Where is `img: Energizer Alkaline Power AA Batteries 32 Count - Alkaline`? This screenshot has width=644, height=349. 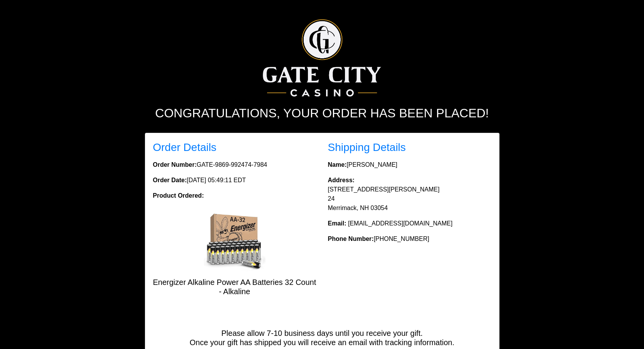
img: Energizer Alkaline Power AA Batteries 32 Count - Alkaline is located at coordinates (235, 241).